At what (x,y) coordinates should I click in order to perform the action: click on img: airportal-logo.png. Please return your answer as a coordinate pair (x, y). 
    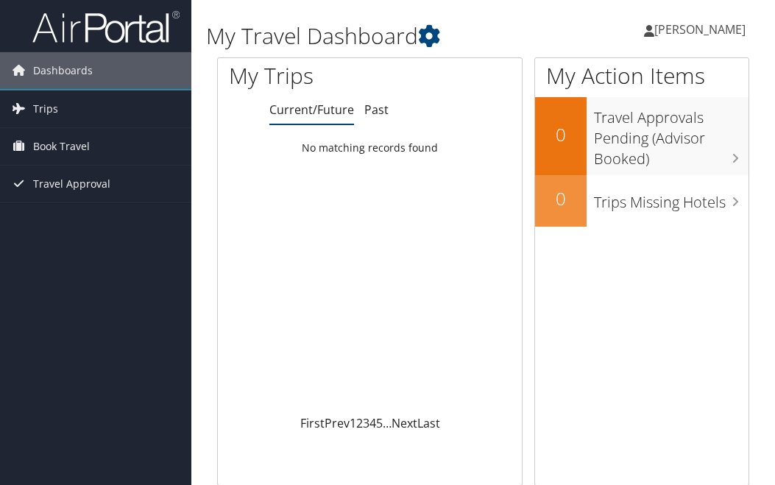
    Looking at the image, I should click on (106, 26).